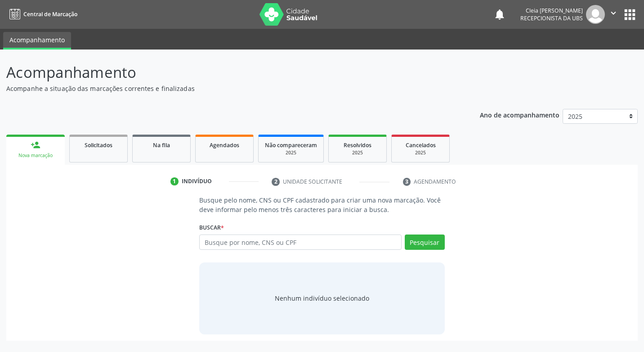 The image size is (644, 352). What do you see at coordinates (162, 145) in the screenshot?
I see `span: Na fila` at bounding box center [162, 145].